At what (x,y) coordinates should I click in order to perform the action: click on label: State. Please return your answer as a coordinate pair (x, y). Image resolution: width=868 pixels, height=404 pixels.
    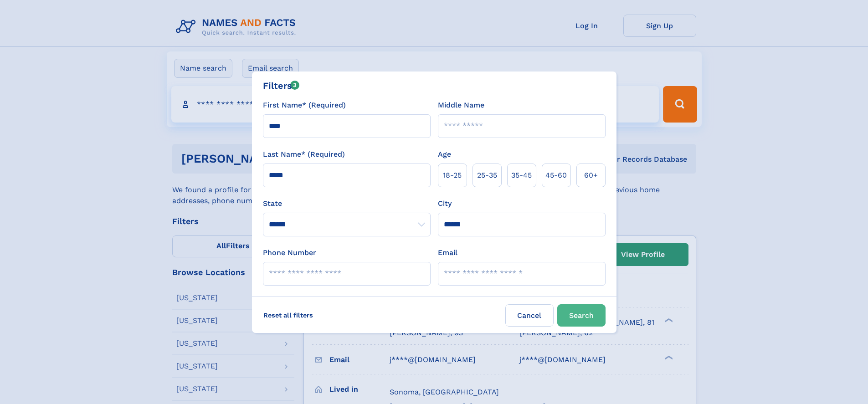
    Looking at the image, I should click on (346, 203).